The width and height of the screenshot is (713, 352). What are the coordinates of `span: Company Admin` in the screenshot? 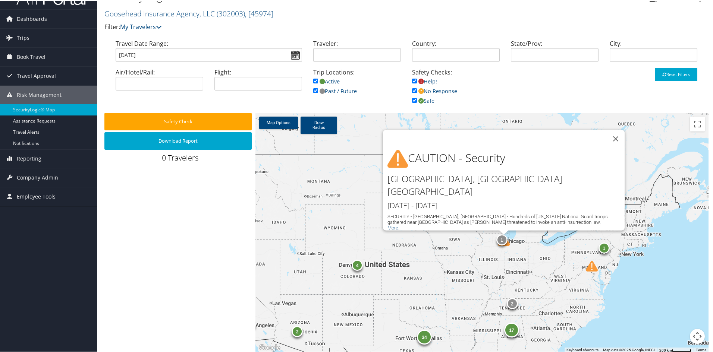 It's located at (37, 177).